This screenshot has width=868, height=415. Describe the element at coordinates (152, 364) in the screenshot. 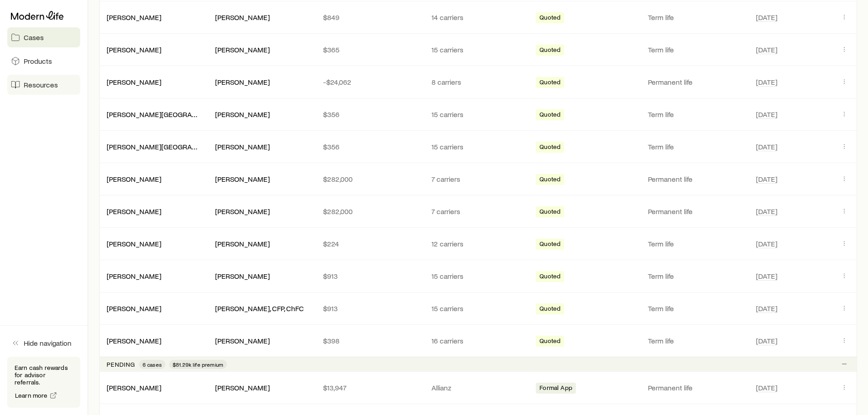

I see `span: 6 cases` at that location.